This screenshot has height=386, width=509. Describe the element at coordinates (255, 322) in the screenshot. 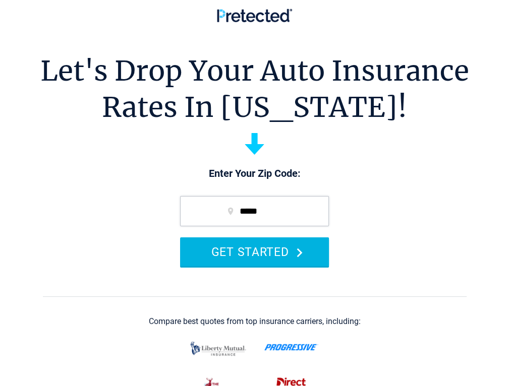

I see `div: Compare best quotes from top insurance carriers, including:` at that location.